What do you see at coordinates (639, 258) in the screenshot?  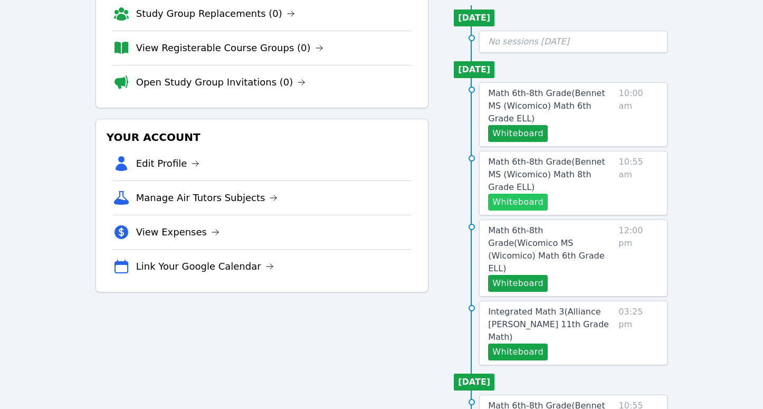 I see `span: 12:00 pm` at bounding box center [639, 258].